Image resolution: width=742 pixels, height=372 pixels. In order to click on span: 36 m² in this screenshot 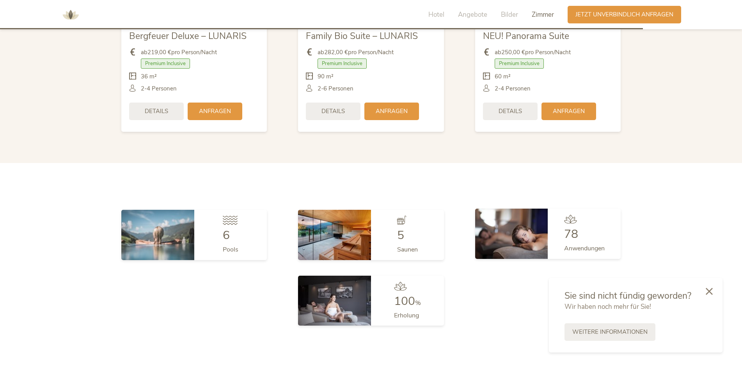, I will do `click(149, 76)`.